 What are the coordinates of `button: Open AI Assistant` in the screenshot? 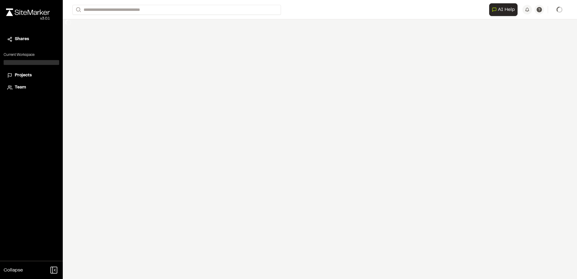 It's located at (503, 10).